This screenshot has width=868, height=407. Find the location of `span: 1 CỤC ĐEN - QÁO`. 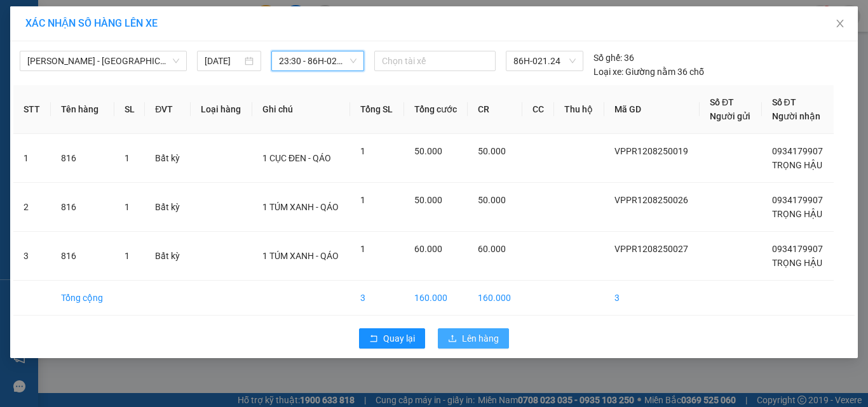

span: 1 CỤC ĐEN - QÁO is located at coordinates (297, 158).